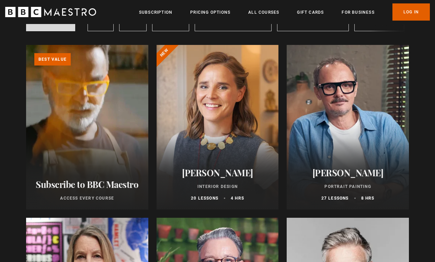  What do you see at coordinates (284, 12) in the screenshot?
I see `nav: Primary` at bounding box center [284, 12].